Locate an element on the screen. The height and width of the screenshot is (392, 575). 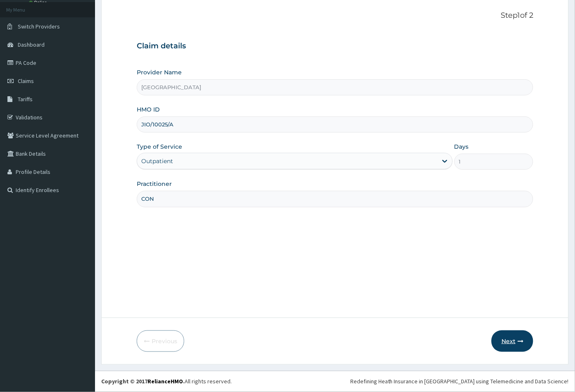
strong: Copyright © 2017 . is located at coordinates (143, 382).